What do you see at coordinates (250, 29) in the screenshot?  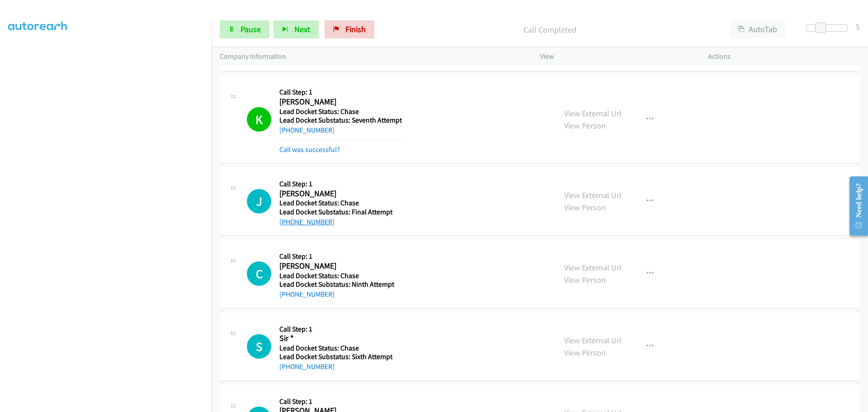 I see `span: Pause` at bounding box center [250, 29].